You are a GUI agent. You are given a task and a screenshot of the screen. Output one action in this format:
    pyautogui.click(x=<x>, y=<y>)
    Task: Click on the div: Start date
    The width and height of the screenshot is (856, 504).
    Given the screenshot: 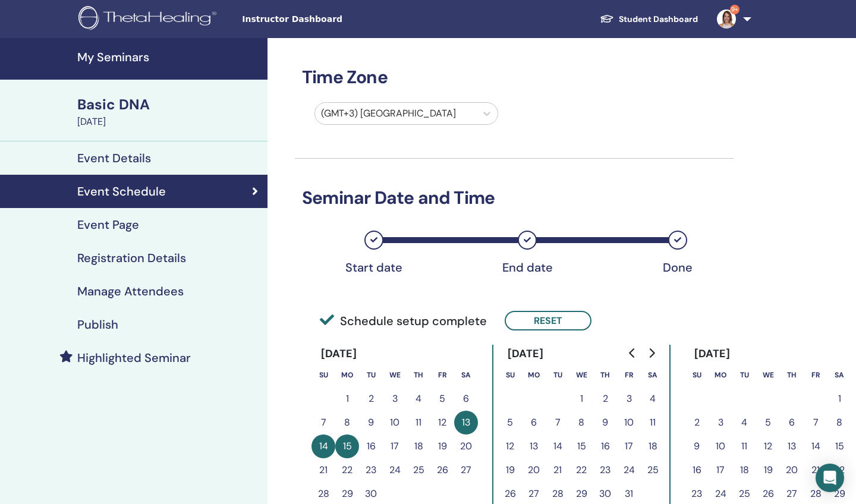 What is the action you would take?
    pyautogui.click(x=374, y=267)
    